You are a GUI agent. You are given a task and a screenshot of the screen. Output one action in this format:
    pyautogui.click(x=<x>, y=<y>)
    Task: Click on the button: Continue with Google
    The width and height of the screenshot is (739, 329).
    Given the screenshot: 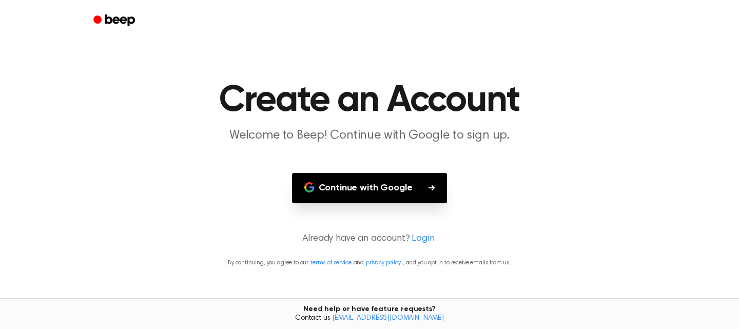 What is the action you would take?
    pyautogui.click(x=369, y=188)
    